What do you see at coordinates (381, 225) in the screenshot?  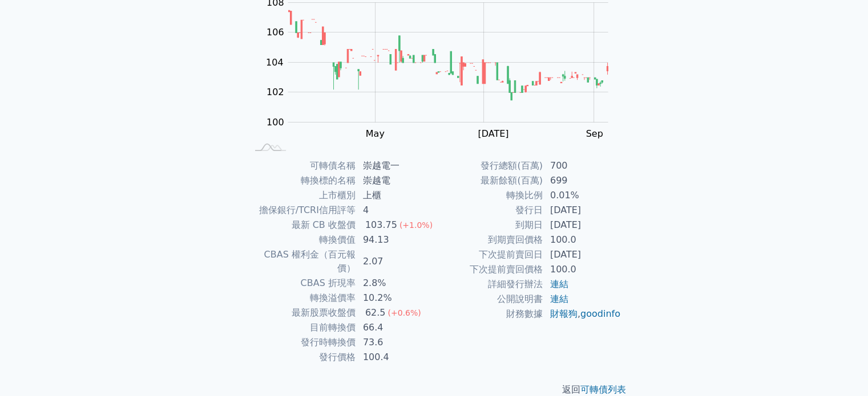 I see `div: 103.75` at bounding box center [381, 225].